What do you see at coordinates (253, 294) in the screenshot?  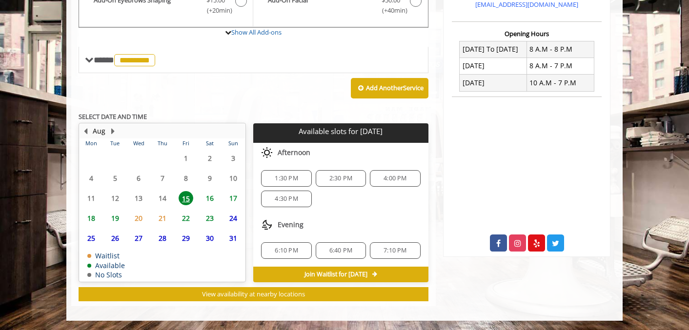 I see `button: View availability at nearby locations` at bounding box center [253, 294].